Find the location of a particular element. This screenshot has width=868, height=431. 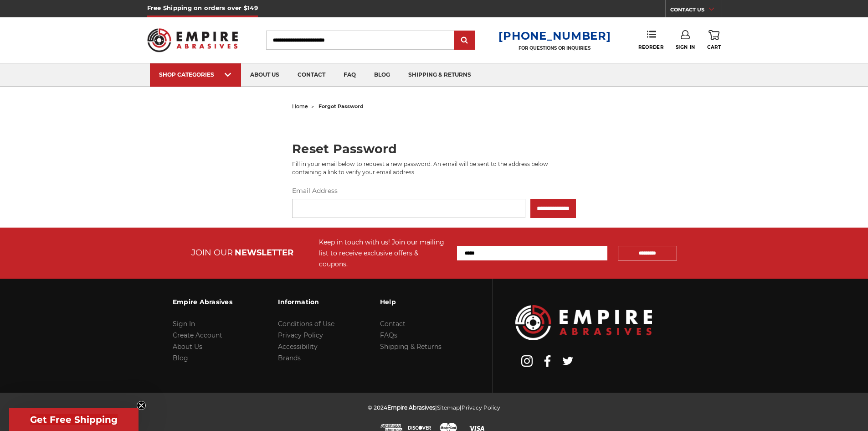

span: Empire Abrasives is located at coordinates (411, 408).